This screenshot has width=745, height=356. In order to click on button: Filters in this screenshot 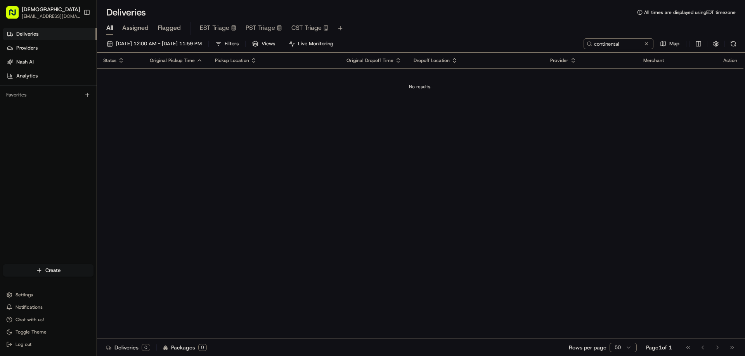, I will do `click(227, 44)`.